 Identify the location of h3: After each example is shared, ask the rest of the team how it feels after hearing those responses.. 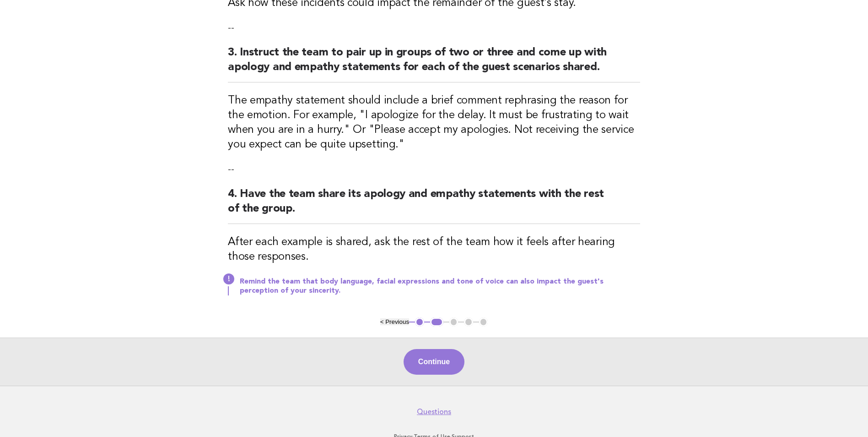
(434, 249).